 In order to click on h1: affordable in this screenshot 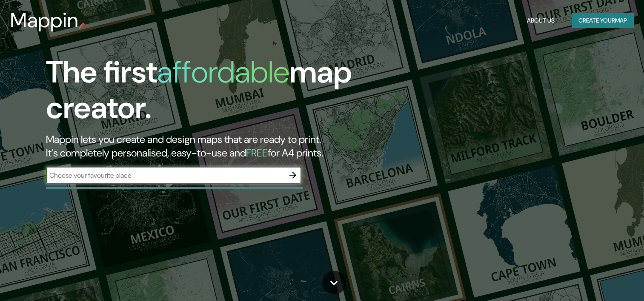, I will do `click(223, 72)`.